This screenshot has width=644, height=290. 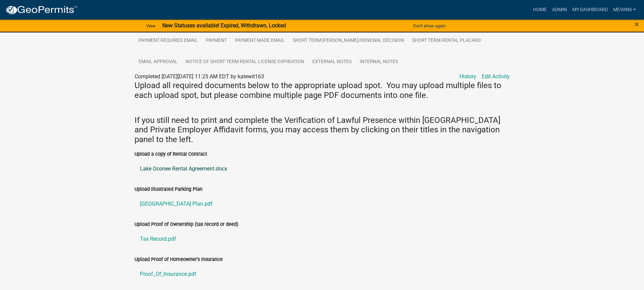 What do you see at coordinates (625, 10) in the screenshot?
I see `a: Mevans` at bounding box center [625, 10].